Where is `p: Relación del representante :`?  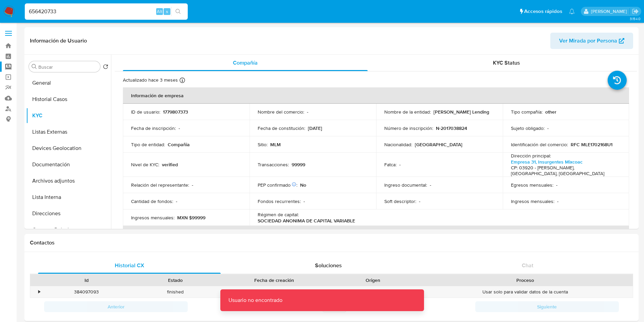 p: Relación del representante : is located at coordinates (160, 185).